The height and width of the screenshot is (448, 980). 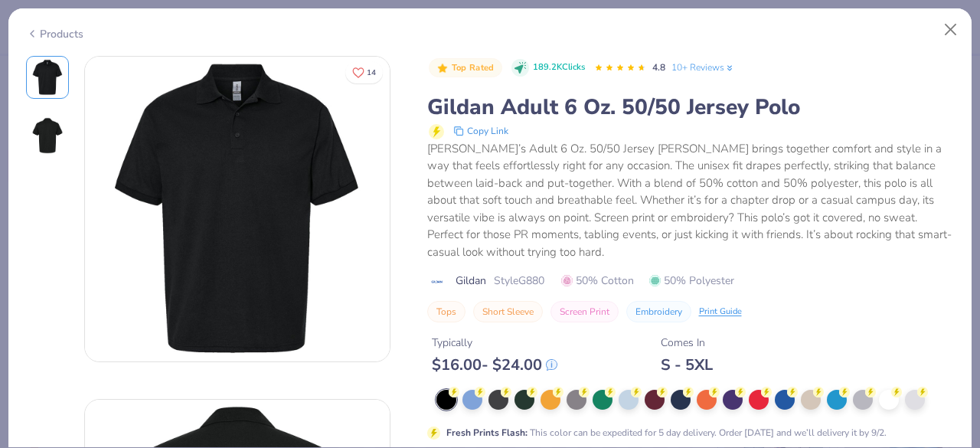 What do you see at coordinates (508, 312) in the screenshot?
I see `button: Short Sleeve` at bounding box center [508, 312].